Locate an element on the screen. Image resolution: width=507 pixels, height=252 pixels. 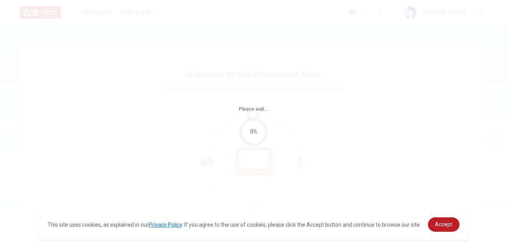
a: Privacy Policy is located at coordinates (165, 225).